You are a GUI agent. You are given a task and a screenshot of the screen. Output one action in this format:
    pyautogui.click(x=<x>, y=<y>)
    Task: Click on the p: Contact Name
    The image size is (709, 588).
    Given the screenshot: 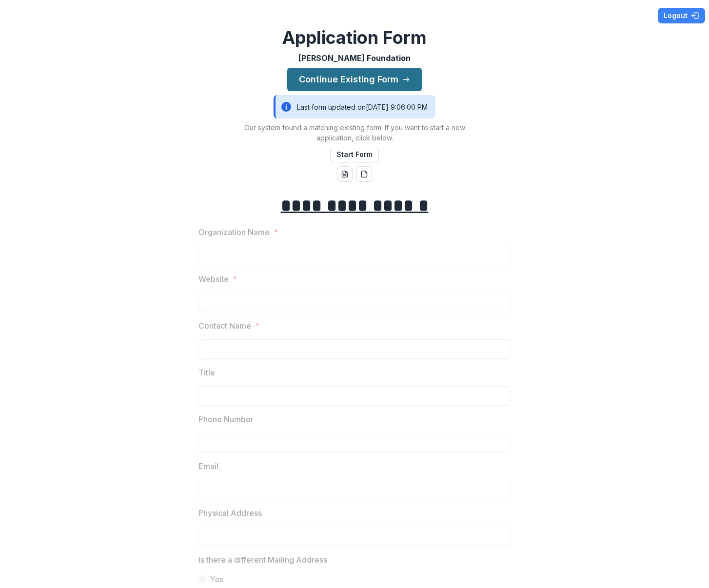 What is the action you would take?
    pyautogui.click(x=225, y=326)
    